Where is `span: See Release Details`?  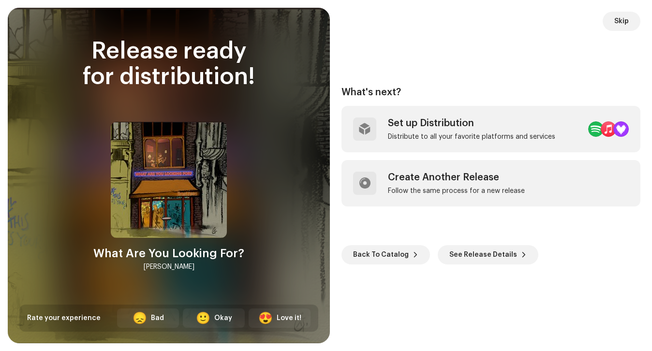 span: See Release Details is located at coordinates (483, 255).